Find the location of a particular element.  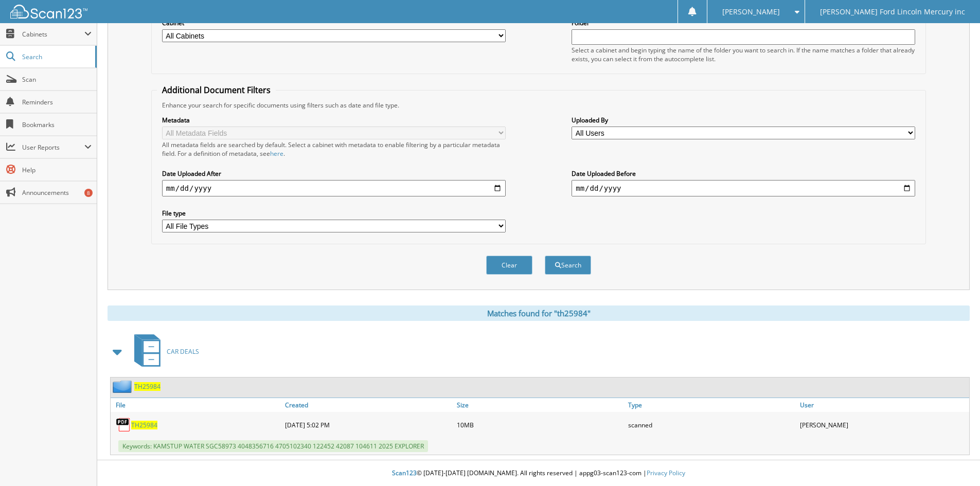

span: Scan is located at coordinates (57, 79).